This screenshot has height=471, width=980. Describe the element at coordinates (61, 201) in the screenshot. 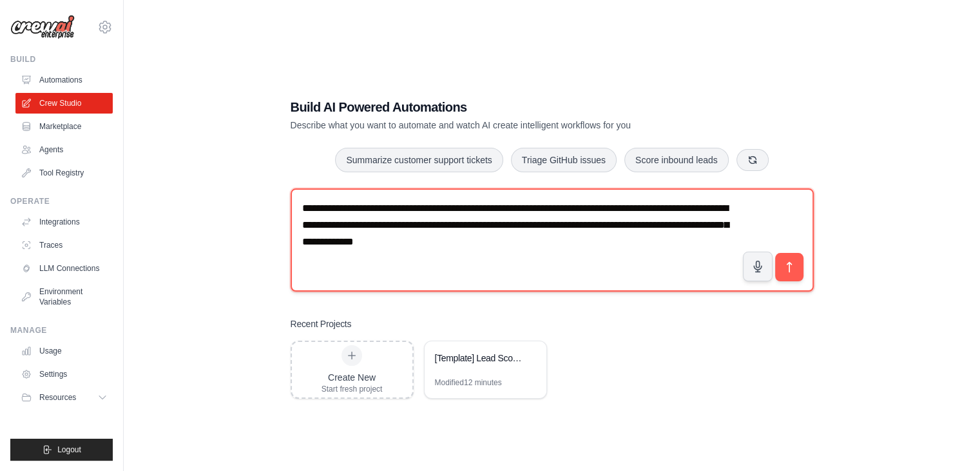

I see `div: Operate` at that location.